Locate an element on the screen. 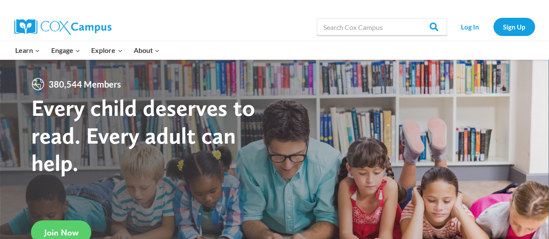  img: Cox Campus is located at coordinates (63, 27).